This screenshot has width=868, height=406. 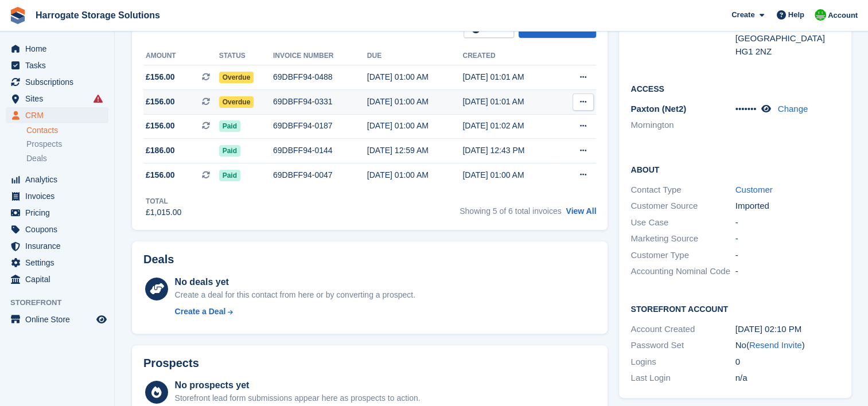 What do you see at coordinates (60, 179) in the screenshot?
I see `span: Analytics` at bounding box center [60, 179].